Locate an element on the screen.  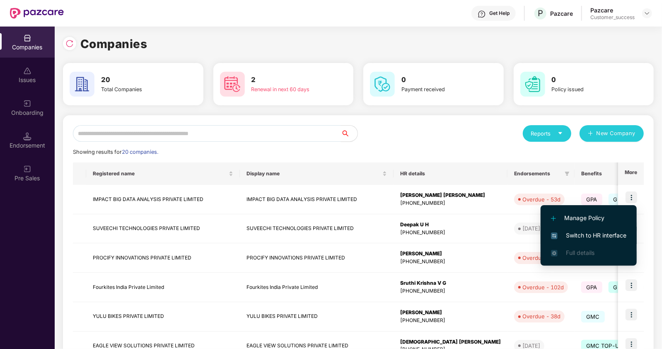
img: New Pazcare Logo is located at coordinates (37, 13).